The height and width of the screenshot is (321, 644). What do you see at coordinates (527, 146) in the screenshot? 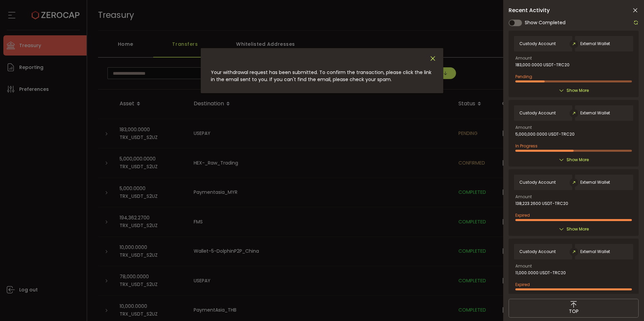
I see `span: In Progress` at bounding box center [527, 146].